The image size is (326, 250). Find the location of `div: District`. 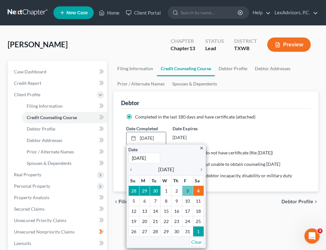

div: District is located at coordinates (245, 41).